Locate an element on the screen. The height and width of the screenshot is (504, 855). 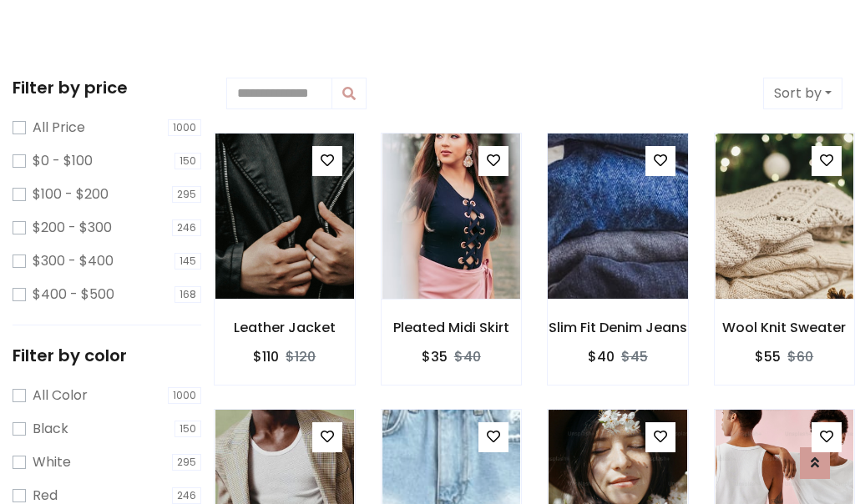
h6: $110 is located at coordinates (265, 356).